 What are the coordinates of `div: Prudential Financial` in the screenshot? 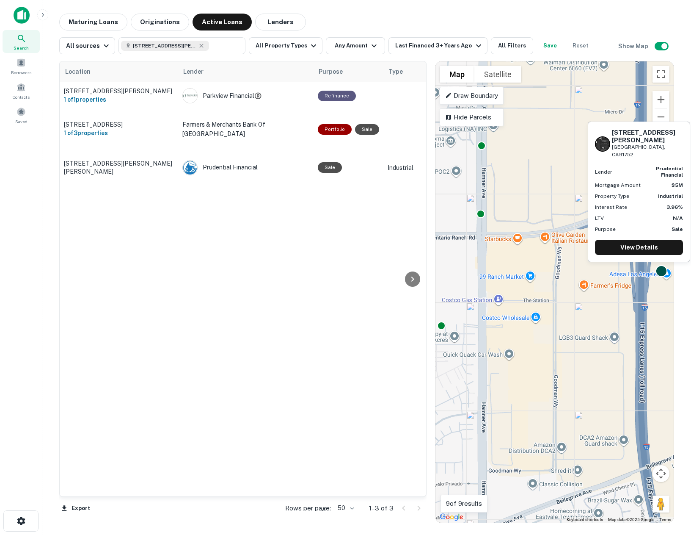 It's located at (246, 168).